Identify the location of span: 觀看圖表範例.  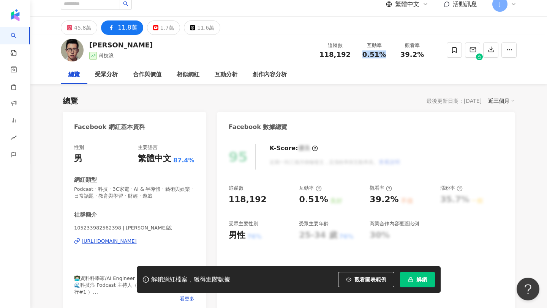
(370, 280).